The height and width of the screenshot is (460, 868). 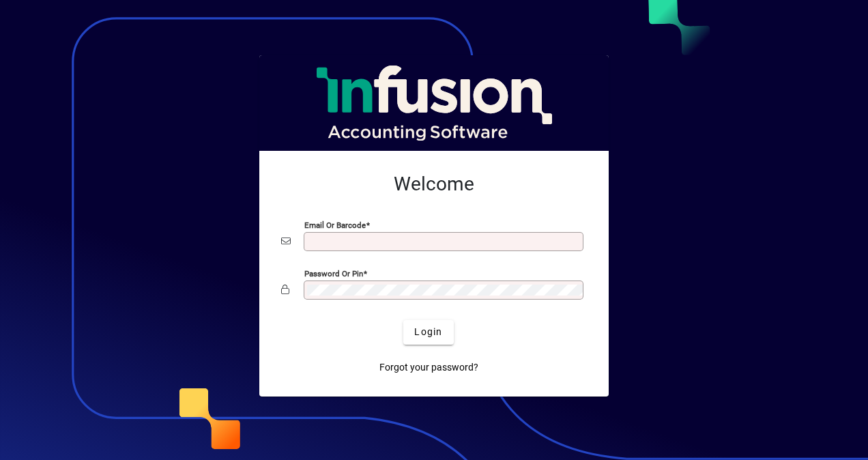 What do you see at coordinates (428, 332) in the screenshot?
I see `span: Login` at bounding box center [428, 332].